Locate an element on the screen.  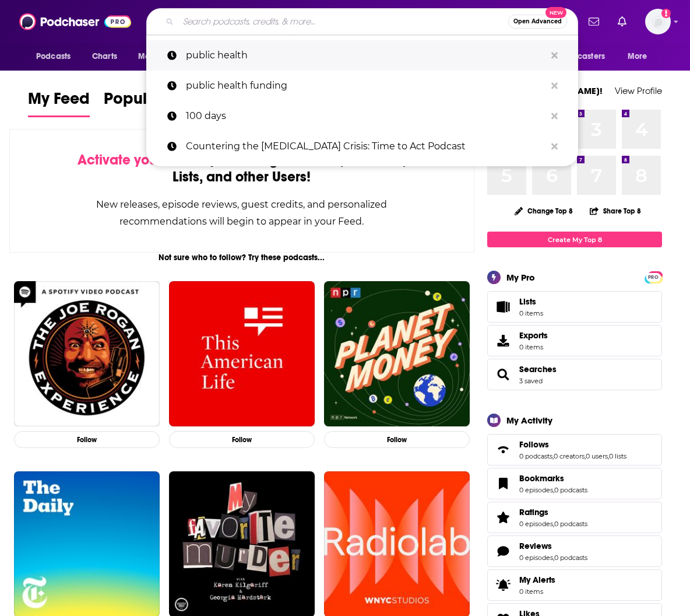
input: Search podcasts, credits, & more... is located at coordinates (343, 21).